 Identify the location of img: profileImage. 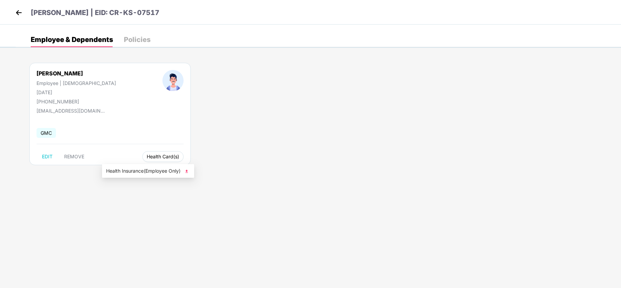
(173, 80).